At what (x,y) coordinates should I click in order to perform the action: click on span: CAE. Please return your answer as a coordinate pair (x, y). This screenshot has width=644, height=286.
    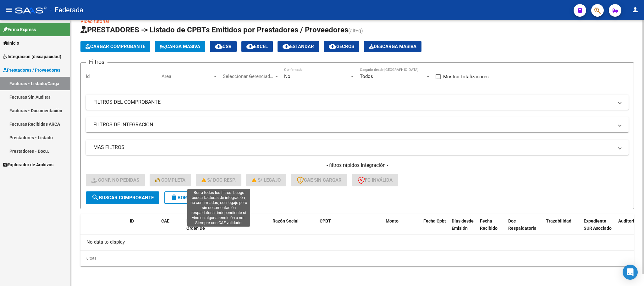
    Looking at the image, I should click on (166, 221).